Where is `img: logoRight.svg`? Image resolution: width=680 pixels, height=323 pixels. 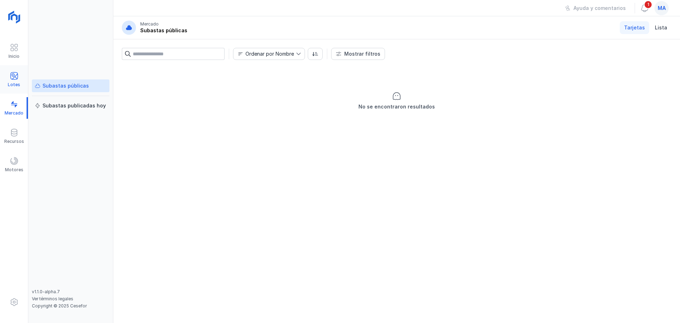
img: logoRight.svg is located at coordinates (14, 17).